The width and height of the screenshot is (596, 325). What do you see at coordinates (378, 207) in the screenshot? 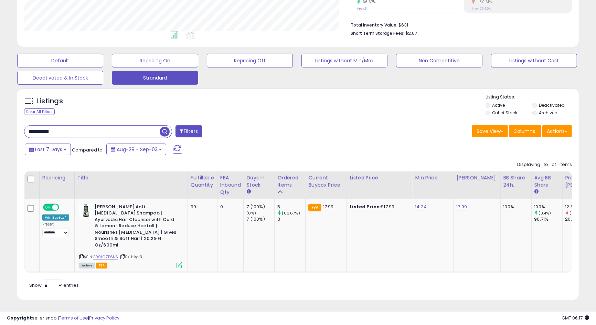
I see `div: $17.99` at bounding box center [378, 207].